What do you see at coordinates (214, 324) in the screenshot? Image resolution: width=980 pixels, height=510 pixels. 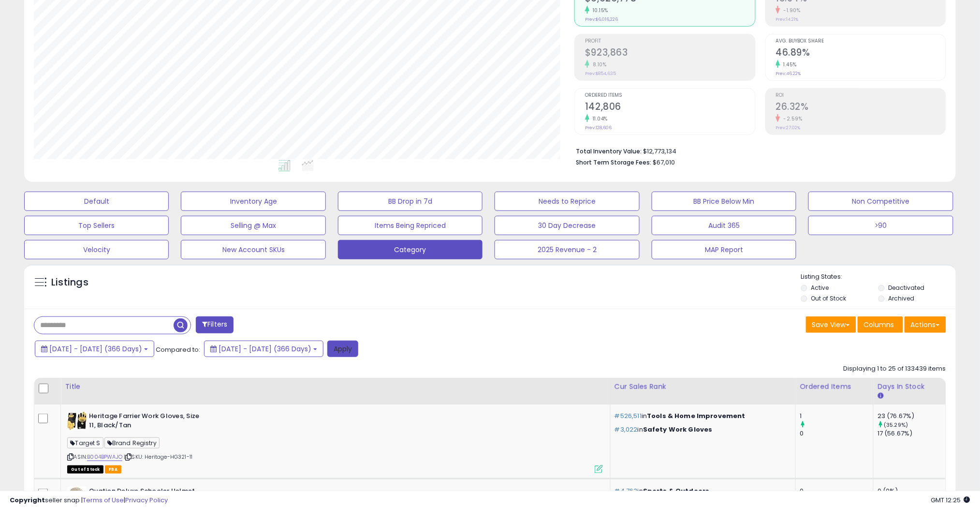 I see `button: Filters` at bounding box center [214, 324].